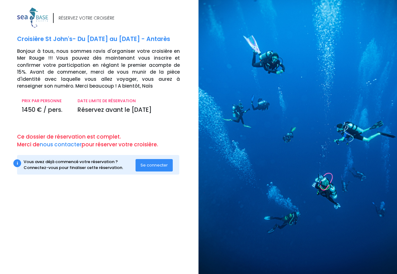 This screenshot has height=274, width=397. I want to click on img: logo_color1.png, so click(33, 17).